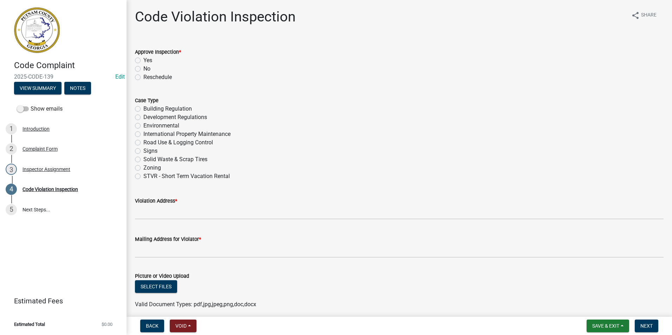  What do you see at coordinates (37, 30) in the screenshot?
I see `img: Putnam County, Georgia` at bounding box center [37, 30].